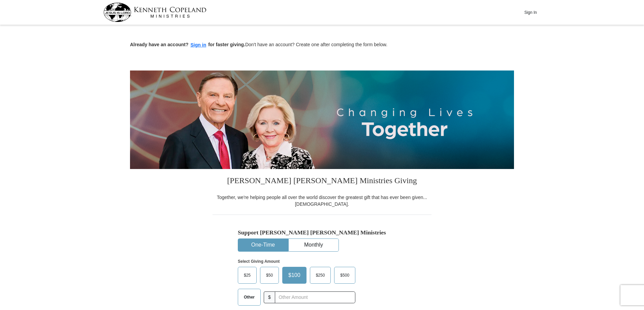  I want to click on span: $250, so click(321, 275).